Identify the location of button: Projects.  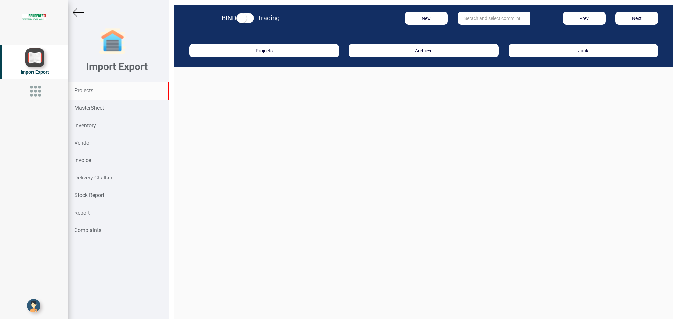
(264, 51).